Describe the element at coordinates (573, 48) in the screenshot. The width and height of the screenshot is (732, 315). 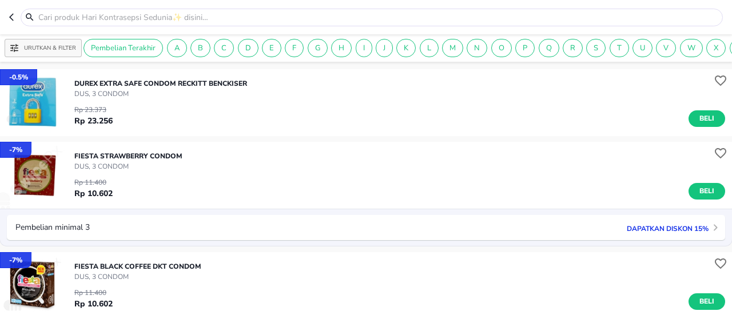
I see `span: R` at that location.